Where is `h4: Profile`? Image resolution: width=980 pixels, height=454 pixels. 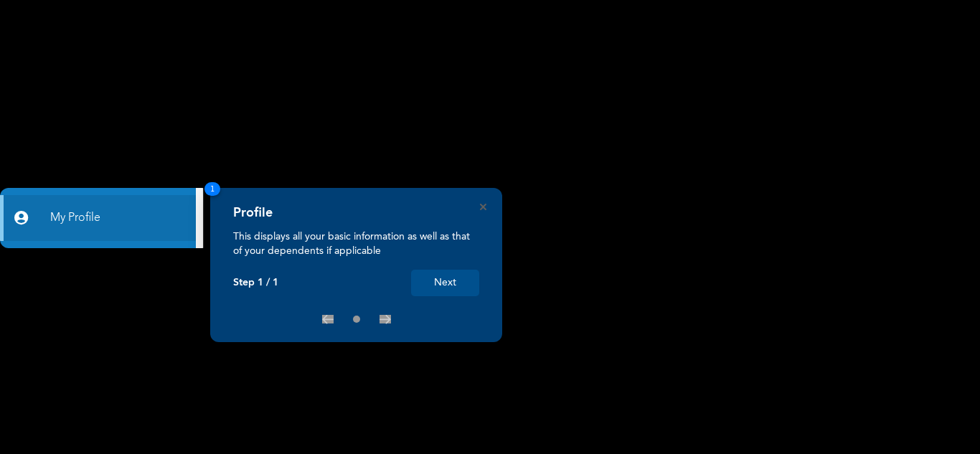
h4: Profile is located at coordinates (253, 213).